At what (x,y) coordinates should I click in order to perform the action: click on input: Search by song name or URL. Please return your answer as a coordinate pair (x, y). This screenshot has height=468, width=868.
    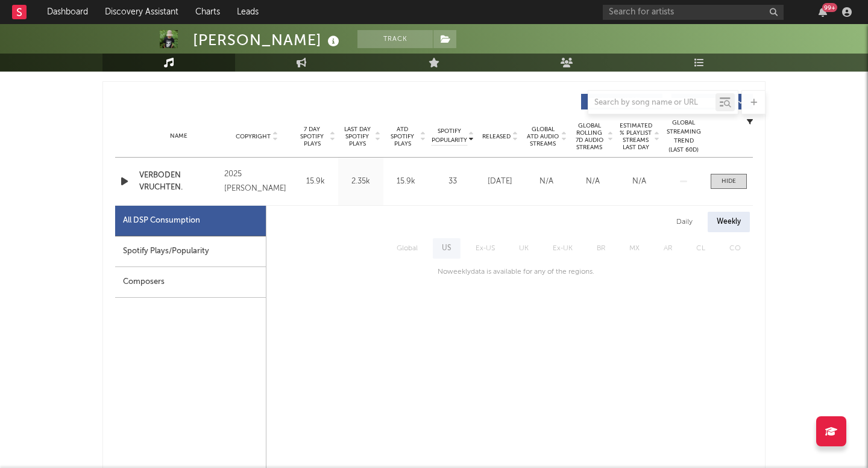
    Looking at the image, I should click on (651, 103).